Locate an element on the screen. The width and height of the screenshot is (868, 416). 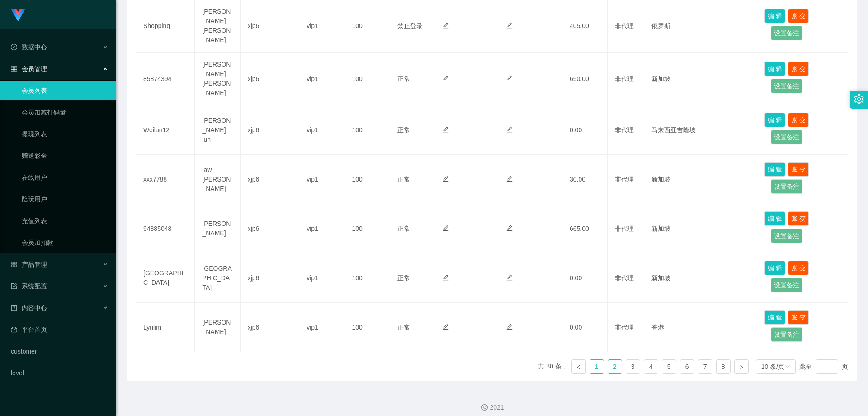
td: 30.00 is located at coordinates (585, 179).